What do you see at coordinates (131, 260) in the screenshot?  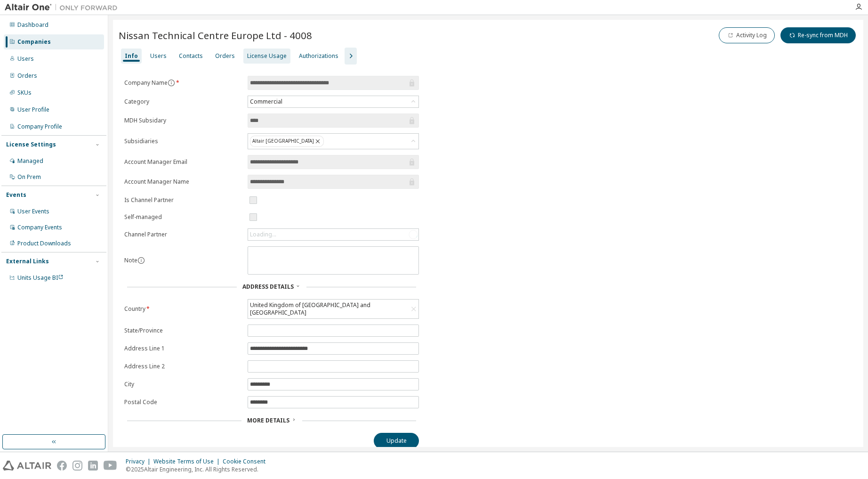 I see `label: Note` at bounding box center [131, 260].